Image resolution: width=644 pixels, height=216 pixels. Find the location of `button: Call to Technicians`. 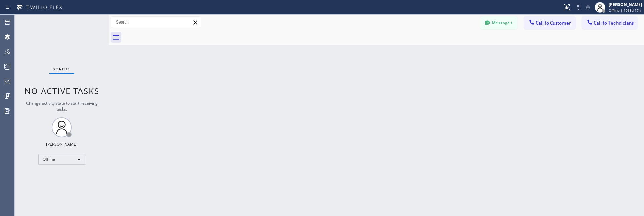

button: Call to Technicians is located at coordinates (609, 23).